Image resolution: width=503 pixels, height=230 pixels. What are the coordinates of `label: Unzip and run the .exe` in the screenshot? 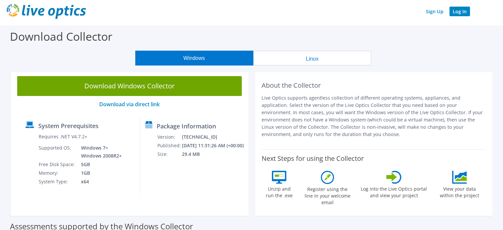 It's located at (279, 191).